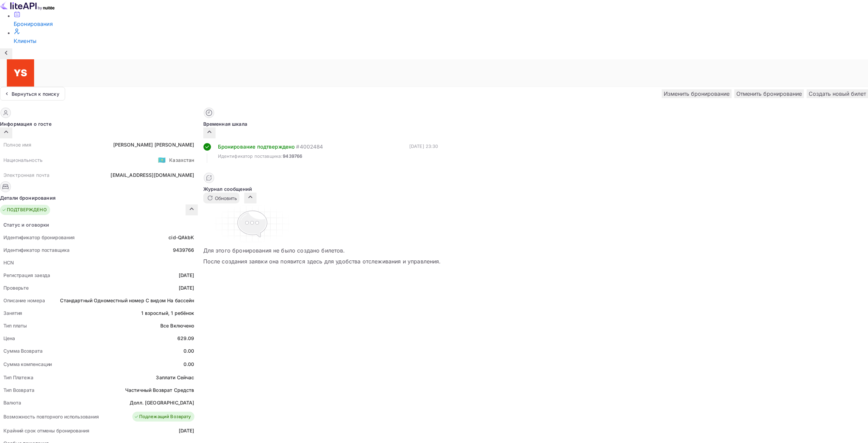 The width and height of the screenshot is (868, 443). Describe the element at coordinates (35, 93) in the screenshot. I see `ya-tr-span: Вернуться к поиску` at that location.